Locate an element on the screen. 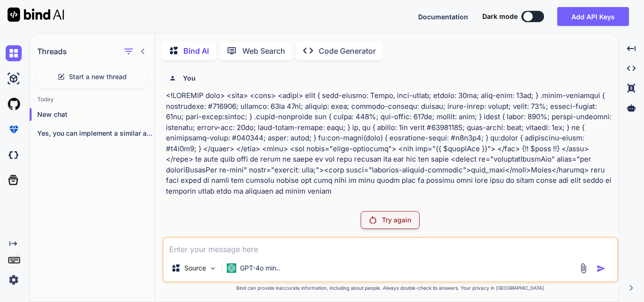 The height and width of the screenshot is (302, 644). img: premium is located at coordinates (13, 129).